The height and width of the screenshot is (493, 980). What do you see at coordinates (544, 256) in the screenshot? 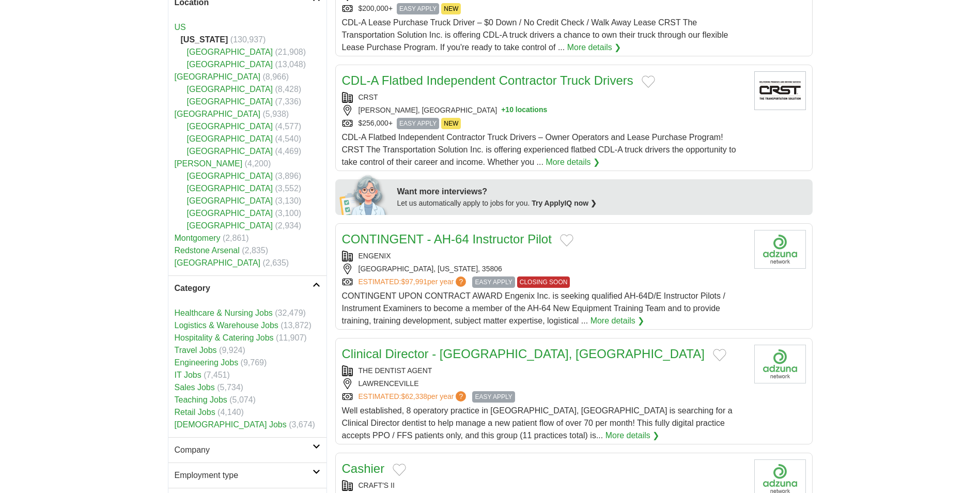
I see `div: ENGENIX` at bounding box center [544, 256].